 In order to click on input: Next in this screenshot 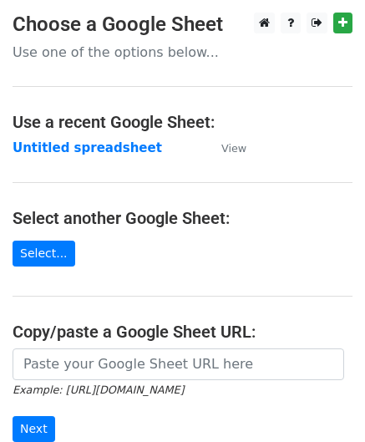, I will do `click(33, 429)`.